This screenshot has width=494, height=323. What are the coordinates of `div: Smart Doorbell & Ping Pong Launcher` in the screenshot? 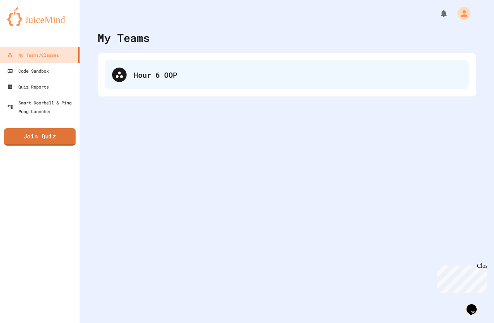 It's located at (42, 107).